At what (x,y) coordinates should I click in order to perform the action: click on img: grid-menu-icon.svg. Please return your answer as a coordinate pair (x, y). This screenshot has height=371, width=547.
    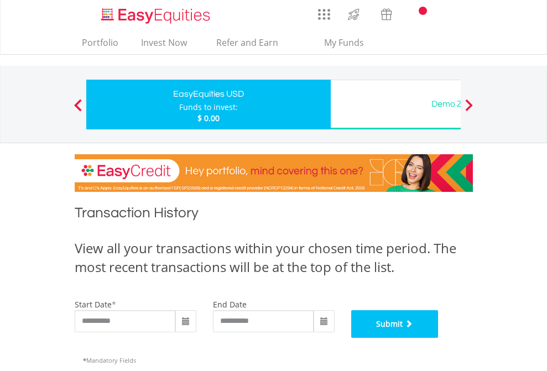
    Looking at the image, I should click on (324, 14).